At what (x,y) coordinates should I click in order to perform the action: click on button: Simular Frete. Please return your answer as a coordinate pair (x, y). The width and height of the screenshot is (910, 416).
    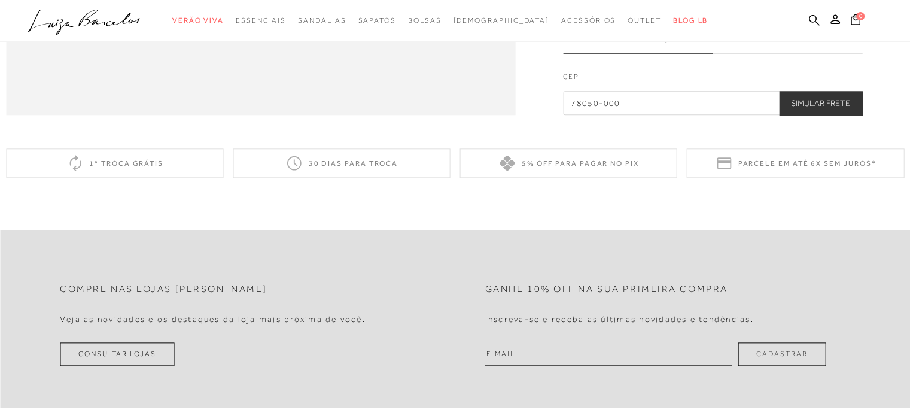
    Looking at the image, I should click on (820, 103).